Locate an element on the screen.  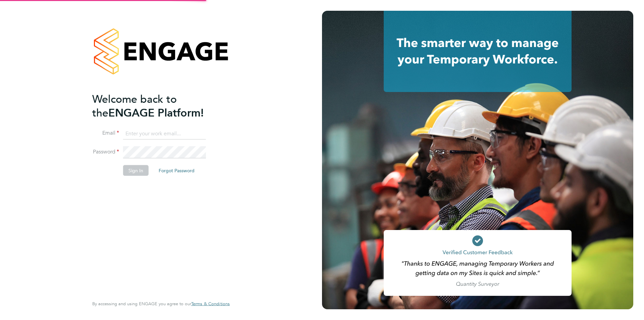
span: Terms & Conditions is located at coordinates (210, 304).